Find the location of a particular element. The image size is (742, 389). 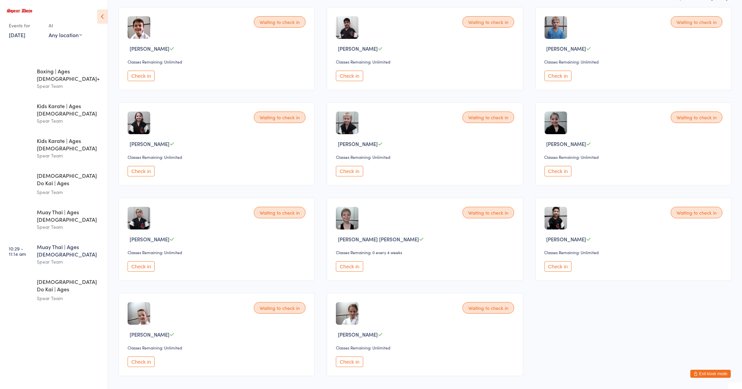

img: image1743823878.png is located at coordinates (347, 123).